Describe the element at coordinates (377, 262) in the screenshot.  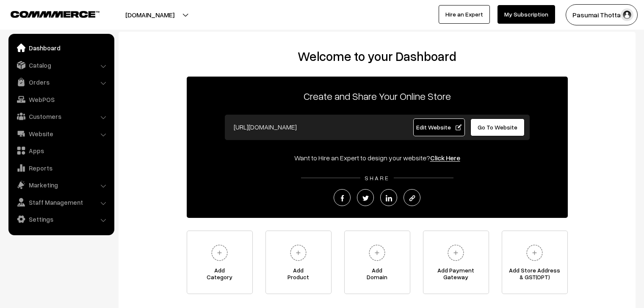
I see `a: AddDomain` at that location.